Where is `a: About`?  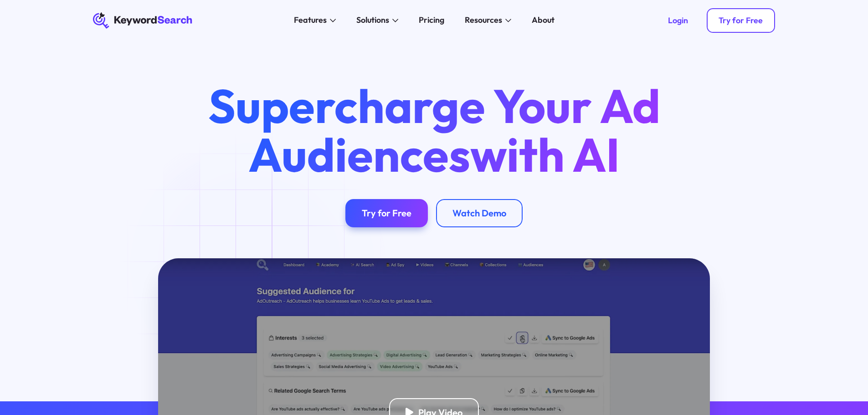
a: About is located at coordinates (543, 21).